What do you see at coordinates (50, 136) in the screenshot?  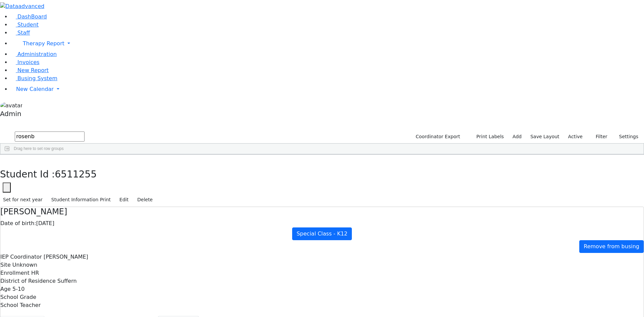 I see `input: Search` at bounding box center [50, 136].